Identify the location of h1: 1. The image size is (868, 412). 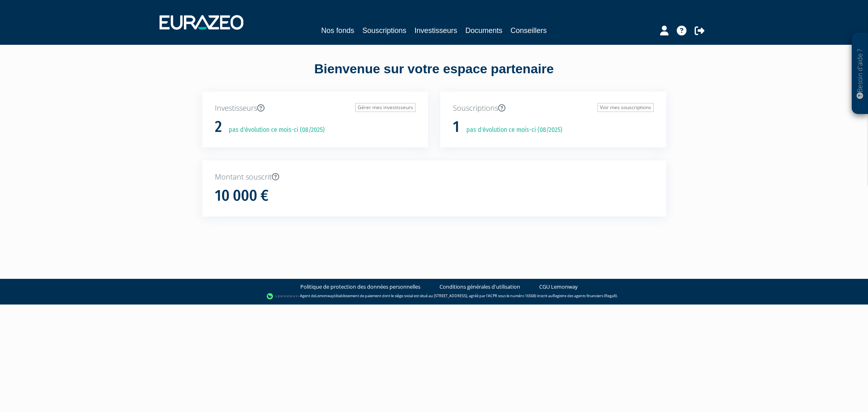
(456, 127).